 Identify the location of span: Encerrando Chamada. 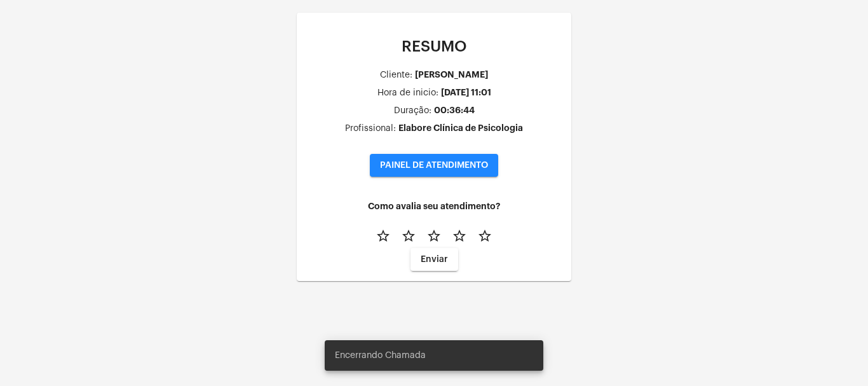
(380, 355).